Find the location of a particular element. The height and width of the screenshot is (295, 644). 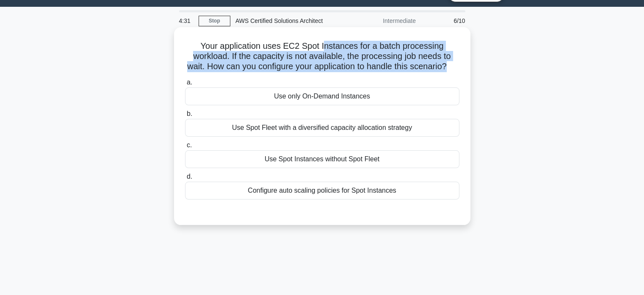

div: Intermediate is located at coordinates (384, 21).